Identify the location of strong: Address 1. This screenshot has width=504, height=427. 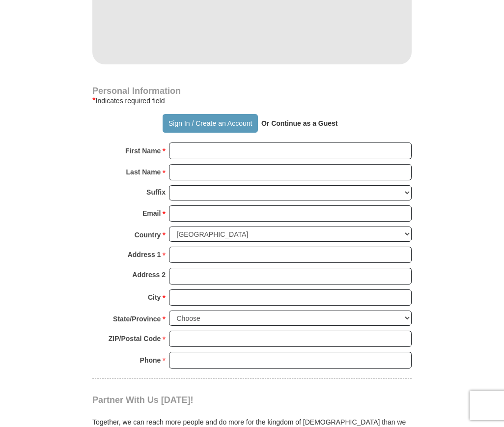
(145, 254).